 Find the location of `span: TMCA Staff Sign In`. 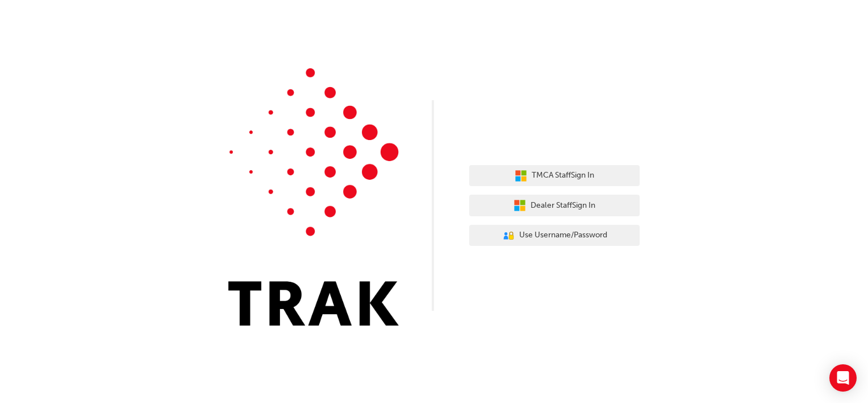

span: TMCA Staff Sign In is located at coordinates (563, 175).